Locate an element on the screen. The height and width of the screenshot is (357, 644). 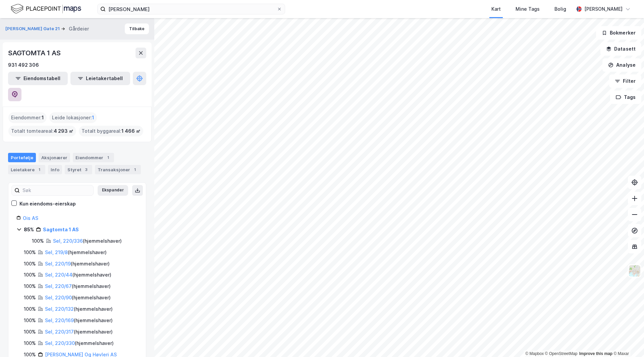
div: SAGTOMTA 1 AS is located at coordinates (35, 53).